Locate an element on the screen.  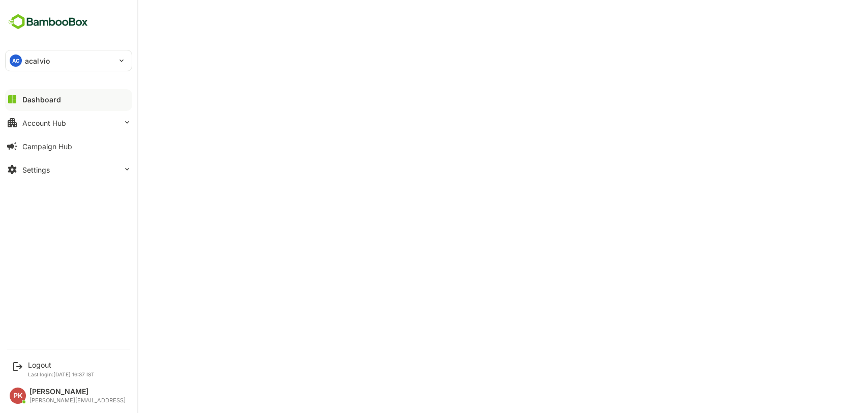
div: PK is located at coordinates (18, 396).